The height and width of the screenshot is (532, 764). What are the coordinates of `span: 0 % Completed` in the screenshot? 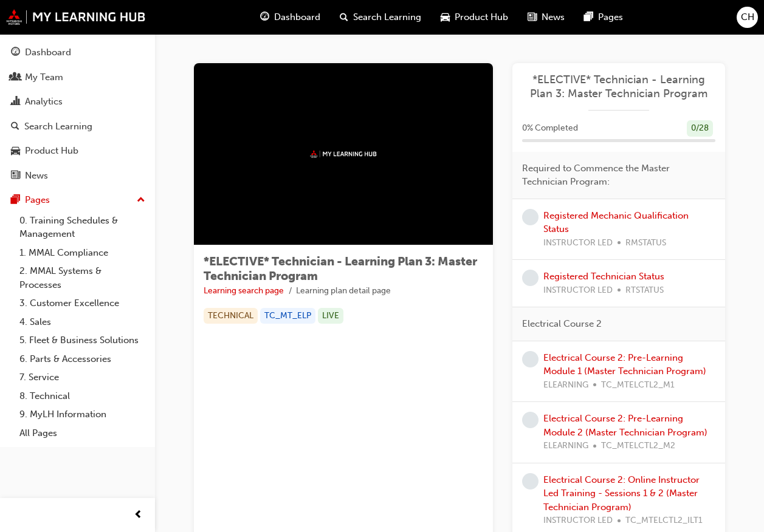 It's located at (550, 128).